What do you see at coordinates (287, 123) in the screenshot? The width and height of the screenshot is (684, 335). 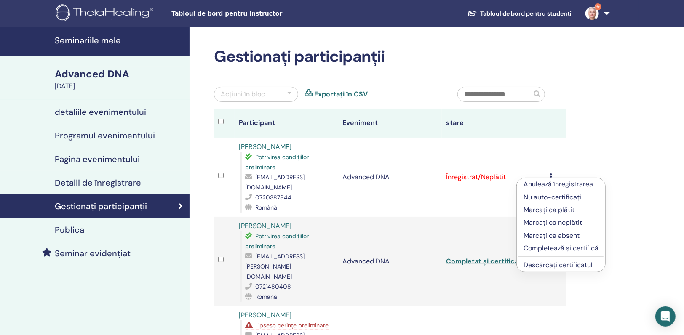 I see `th: Participant` at bounding box center [287, 123].